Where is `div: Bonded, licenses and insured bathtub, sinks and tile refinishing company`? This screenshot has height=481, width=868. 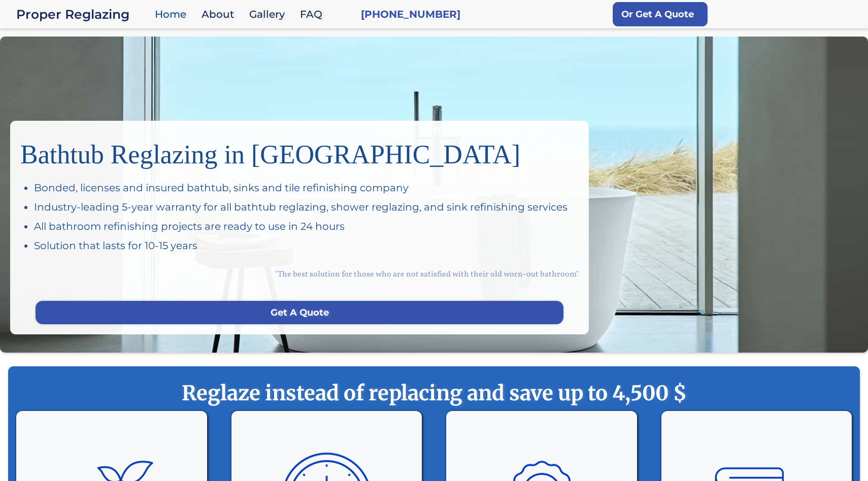 div: Bonded, licenses and insured bathtub, sinks and tile refinishing company is located at coordinates (306, 188).